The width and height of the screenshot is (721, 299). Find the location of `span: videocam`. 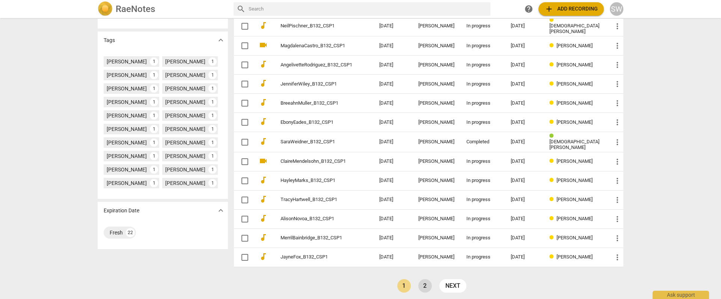

span: videocam is located at coordinates (263, 45).